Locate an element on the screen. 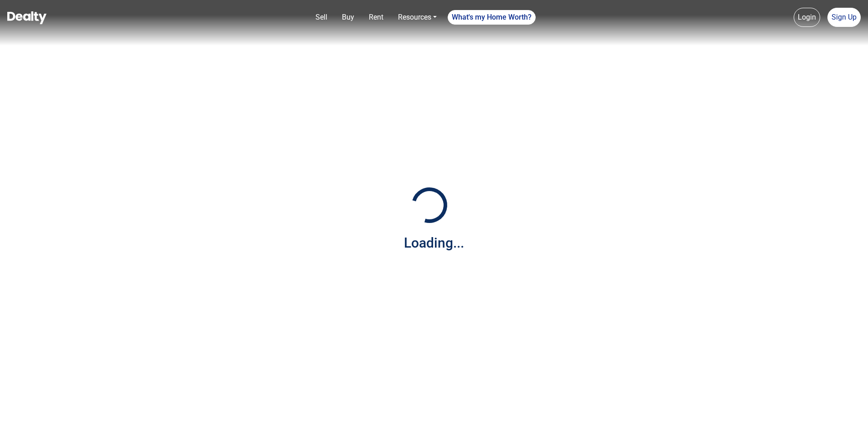 The width and height of the screenshot is (868, 435). a: Sell is located at coordinates (321, 18).